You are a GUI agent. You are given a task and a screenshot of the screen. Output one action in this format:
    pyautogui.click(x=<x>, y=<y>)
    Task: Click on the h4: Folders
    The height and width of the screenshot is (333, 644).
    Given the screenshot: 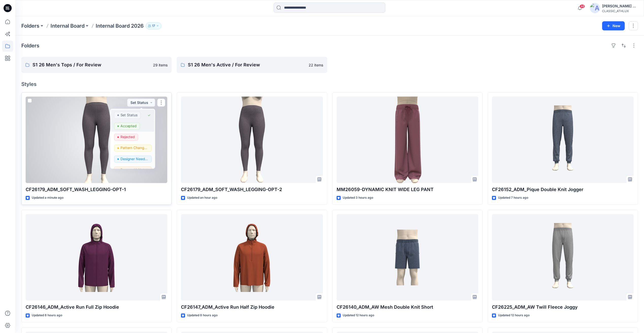 What is the action you would take?
    pyautogui.click(x=30, y=46)
    